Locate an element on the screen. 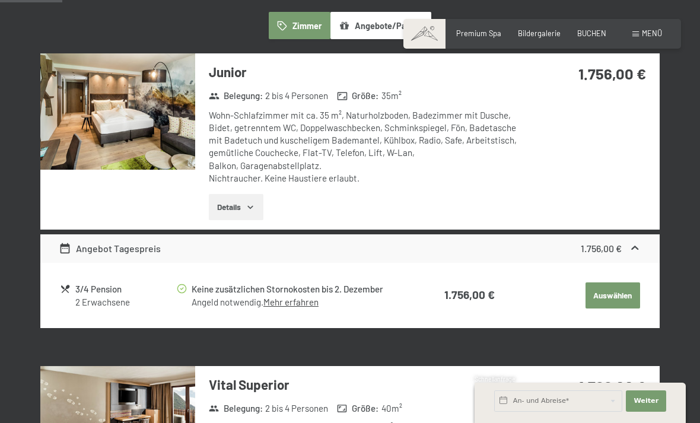  span: Premium Spa is located at coordinates (479, 33).